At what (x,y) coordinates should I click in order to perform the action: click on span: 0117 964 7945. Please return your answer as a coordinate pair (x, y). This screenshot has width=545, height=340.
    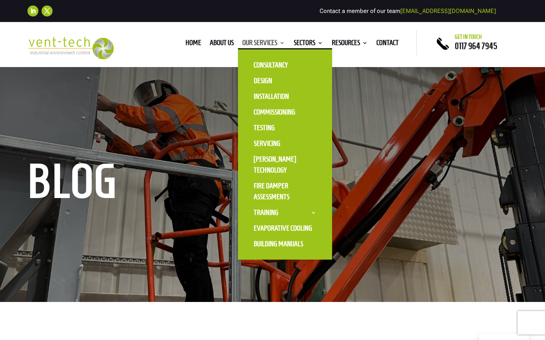
    Looking at the image, I should click on (476, 46).